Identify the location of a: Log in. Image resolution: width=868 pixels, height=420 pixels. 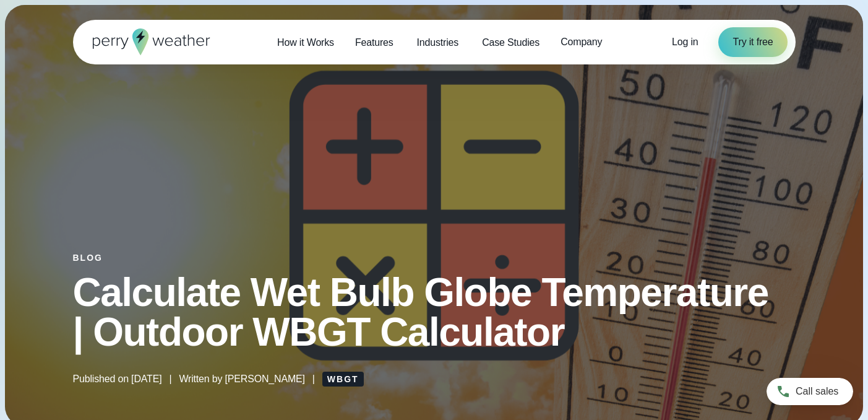
(685, 42).